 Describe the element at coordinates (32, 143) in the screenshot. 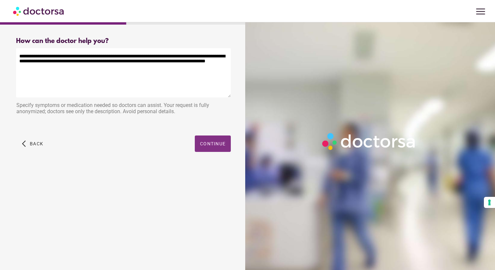

I see `button: arrow_back_ios Back` at that location.